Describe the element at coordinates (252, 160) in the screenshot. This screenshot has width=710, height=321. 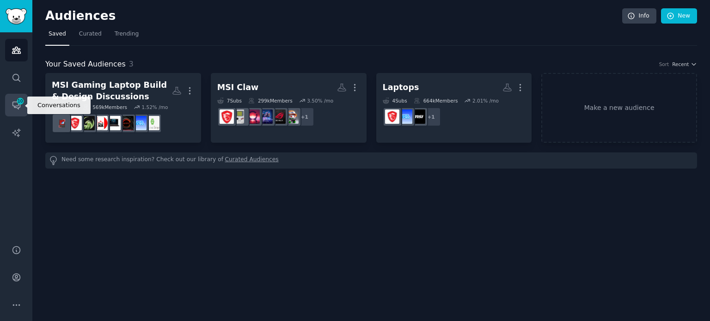
I see `a: Curated Audiences` at that location.